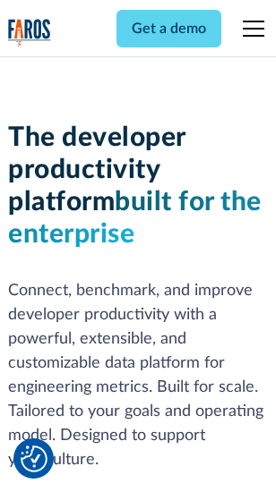 The width and height of the screenshot is (276, 492). Describe the element at coordinates (34, 459) in the screenshot. I see `img: Revisit consent button` at that location.